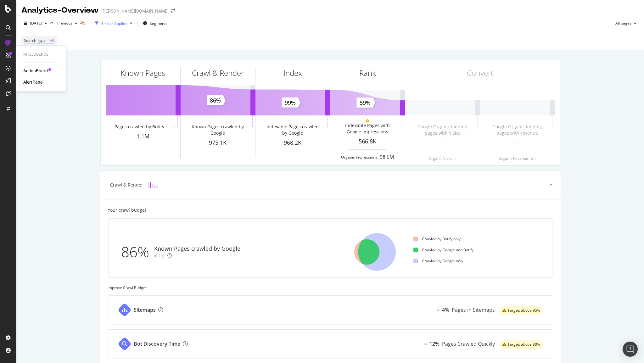 The image size is (644, 363). Describe the element at coordinates (52, 40) in the screenshot. I see `span: All` at that location.